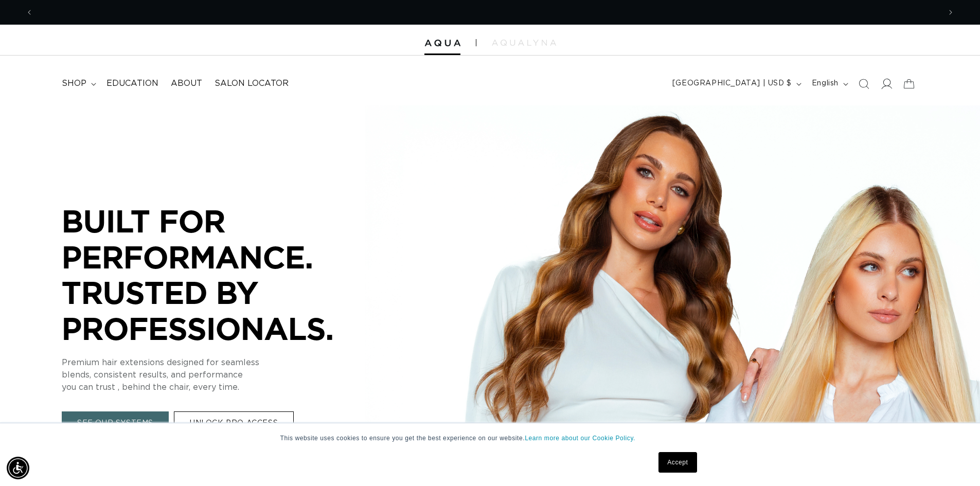 This screenshot has width=980, height=486. What do you see at coordinates (677, 462) in the screenshot?
I see `a: Accept` at bounding box center [677, 462].